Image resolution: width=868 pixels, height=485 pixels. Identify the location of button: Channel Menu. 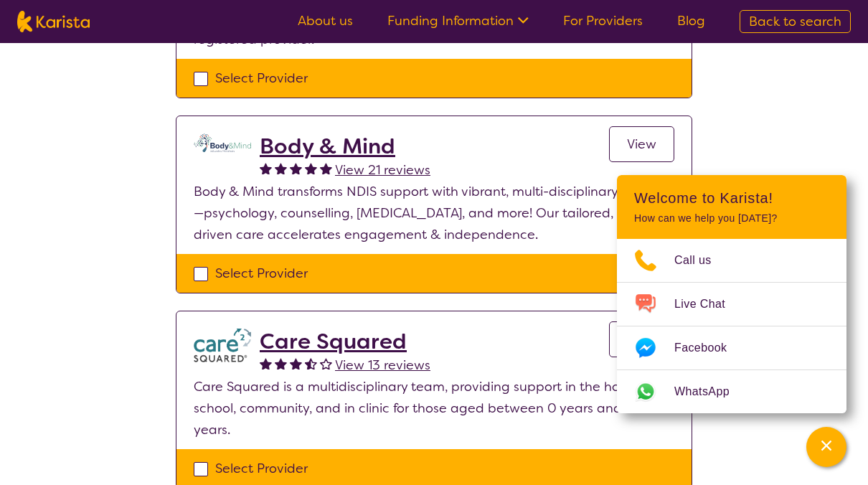
(826, 447).